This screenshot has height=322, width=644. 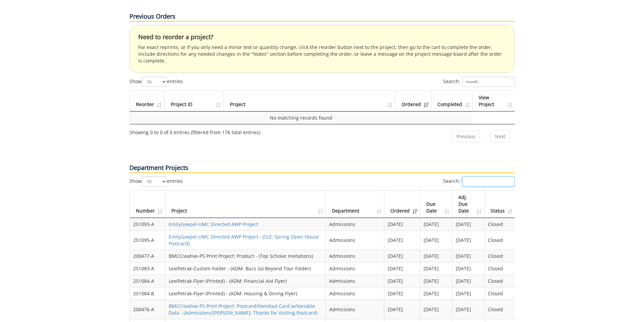 I want to click on p: Previous Orders, so click(x=322, y=17).